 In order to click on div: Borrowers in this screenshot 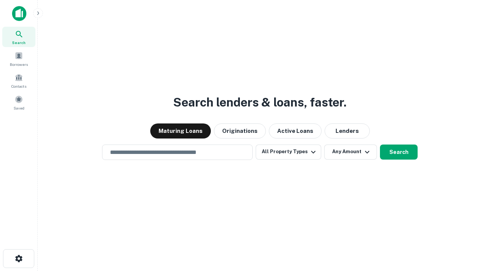, I will do `click(19, 59)`.